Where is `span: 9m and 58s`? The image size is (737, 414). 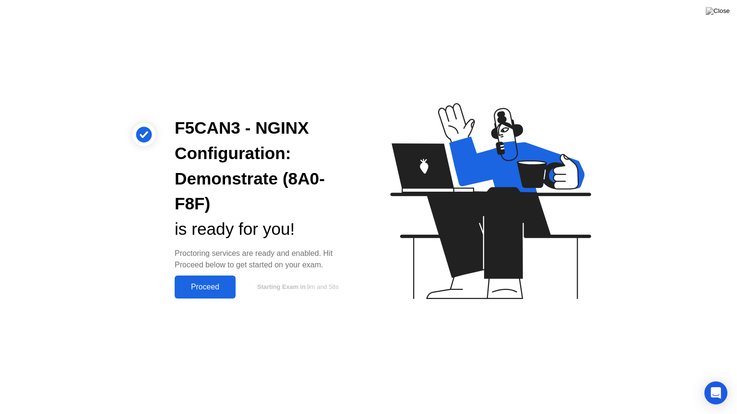 span: 9m and 58s is located at coordinates (322, 287).